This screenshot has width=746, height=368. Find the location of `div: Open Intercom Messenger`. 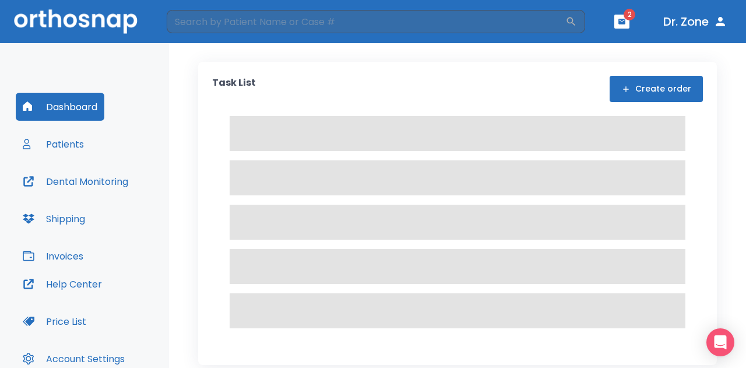

div: Open Intercom Messenger is located at coordinates (720, 342).